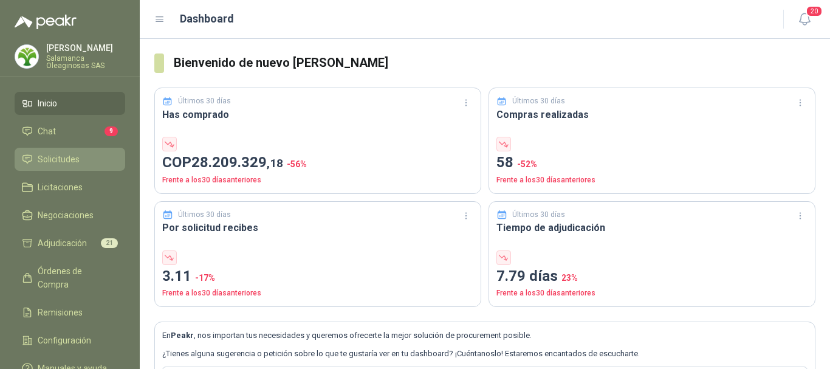 This screenshot has height=369, width=830. Describe the element at coordinates (70, 159) in the screenshot. I see `a: Solicitudes` at that location.